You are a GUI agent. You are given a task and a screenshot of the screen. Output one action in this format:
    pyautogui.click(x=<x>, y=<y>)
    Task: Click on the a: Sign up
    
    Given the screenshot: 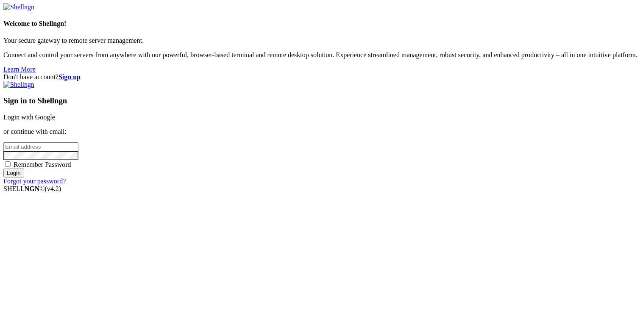 What is the action you would take?
    pyautogui.click(x=70, y=77)
    